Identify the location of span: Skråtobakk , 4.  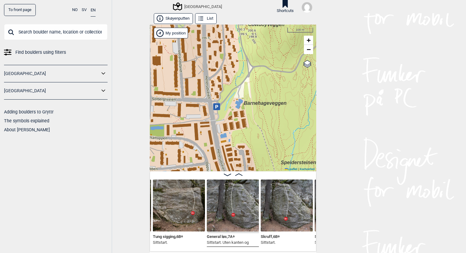
(326, 236).